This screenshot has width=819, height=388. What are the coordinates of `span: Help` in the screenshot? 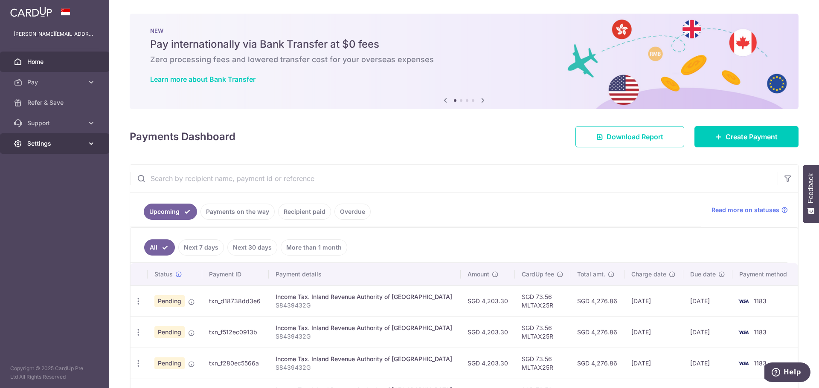 It's located at (28, 10).